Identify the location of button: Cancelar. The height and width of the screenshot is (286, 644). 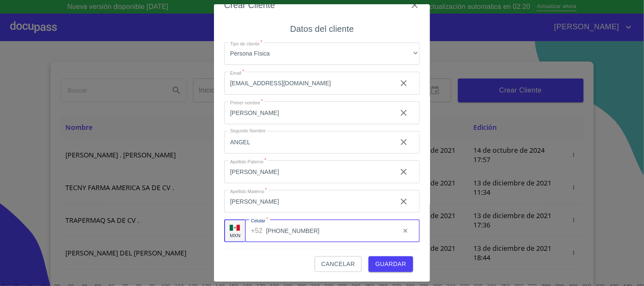
(338, 264).